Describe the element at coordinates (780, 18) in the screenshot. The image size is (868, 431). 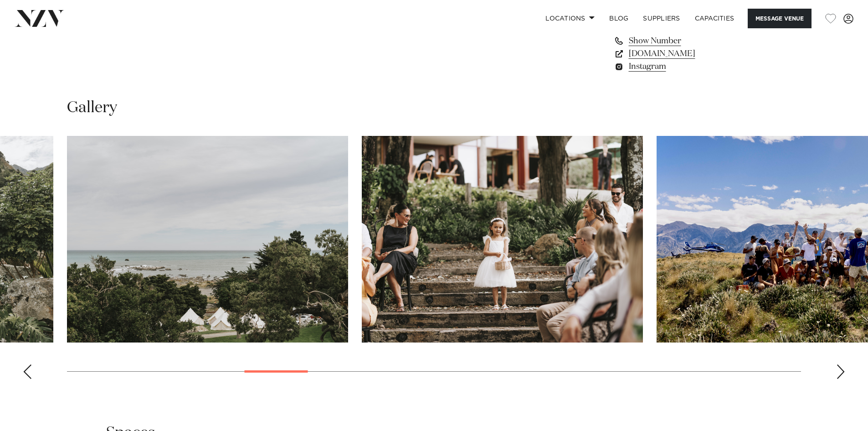
I see `button: Message Venue` at that location.